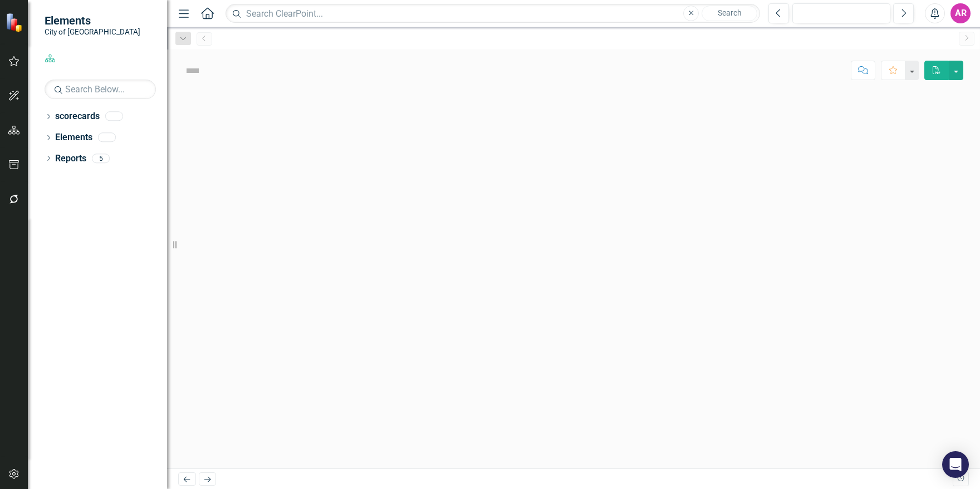 This screenshot has width=980, height=489. I want to click on input: Search Below..., so click(100, 89).